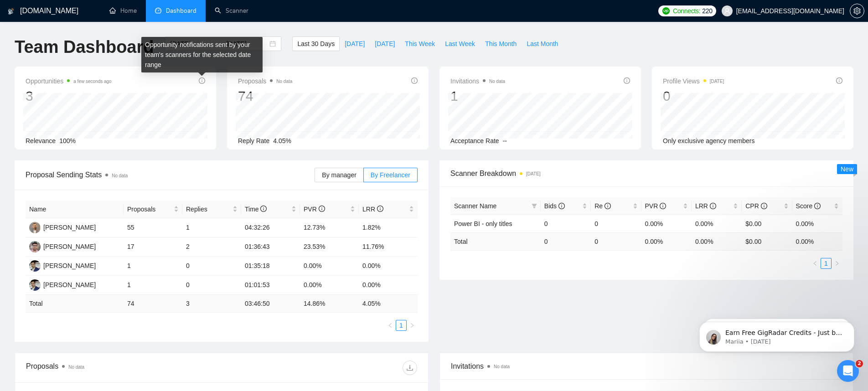 The width and height of the screenshot is (868, 391). What do you see at coordinates (401, 325) in the screenshot?
I see `li: 1` at bounding box center [401, 325].